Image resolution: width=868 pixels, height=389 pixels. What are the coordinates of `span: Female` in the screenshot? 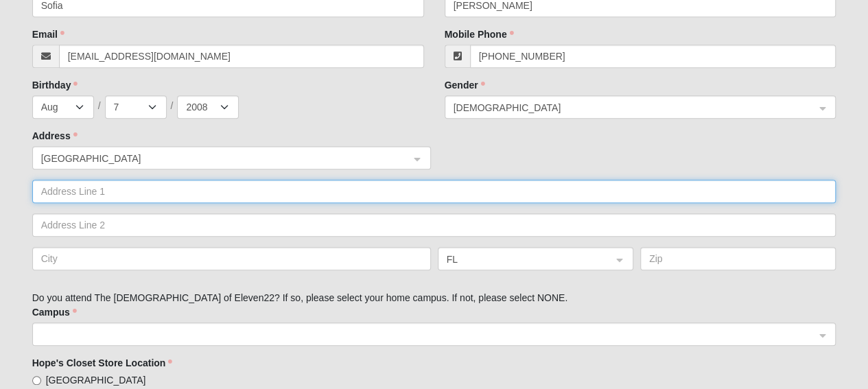 It's located at (634, 107).